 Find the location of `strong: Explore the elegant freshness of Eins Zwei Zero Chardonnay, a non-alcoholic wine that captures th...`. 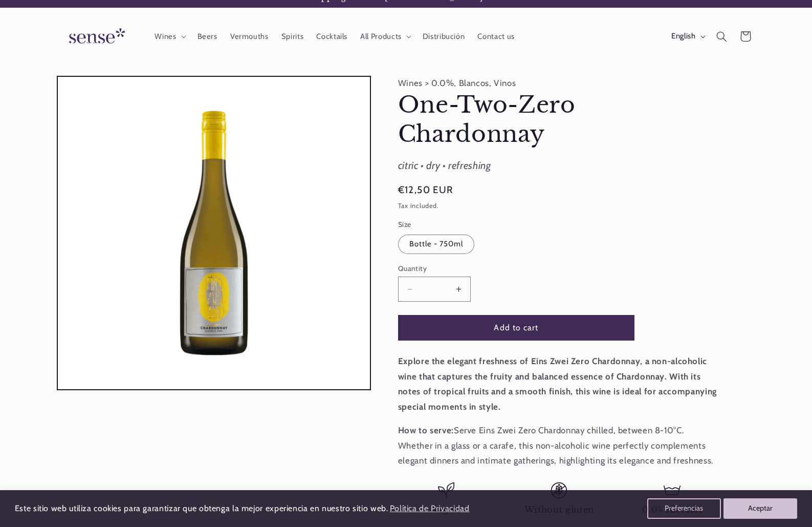

strong: Explore the elegant freshness of Eins Zwei Zero Chardonnay, a non-alcoholic wine that captures th... is located at coordinates (557, 383).